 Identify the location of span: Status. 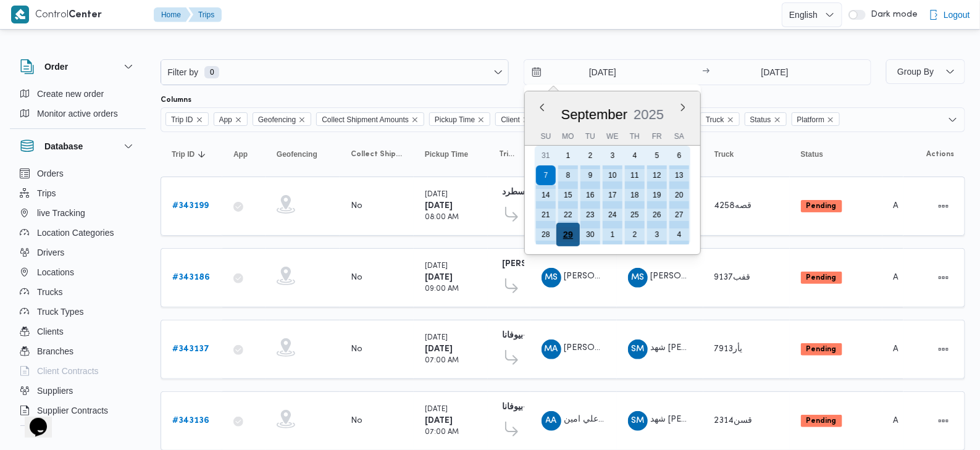
(766, 119).